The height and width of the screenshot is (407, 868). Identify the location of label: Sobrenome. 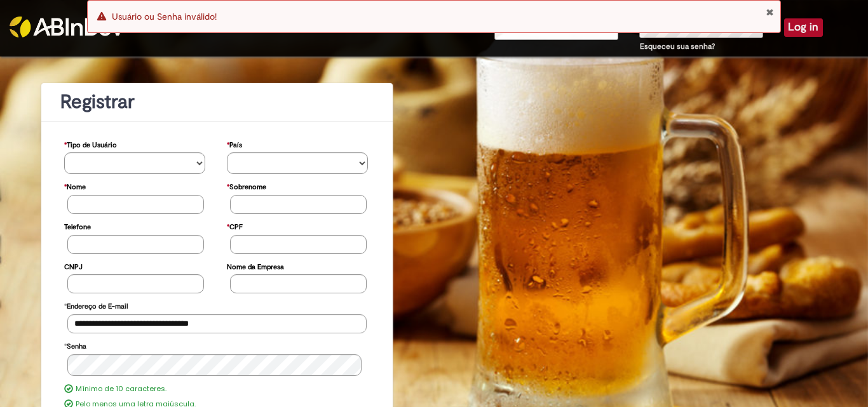
(247, 185).